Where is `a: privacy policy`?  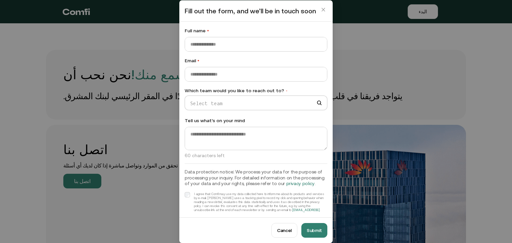 a: privacy policy is located at coordinates (300, 184).